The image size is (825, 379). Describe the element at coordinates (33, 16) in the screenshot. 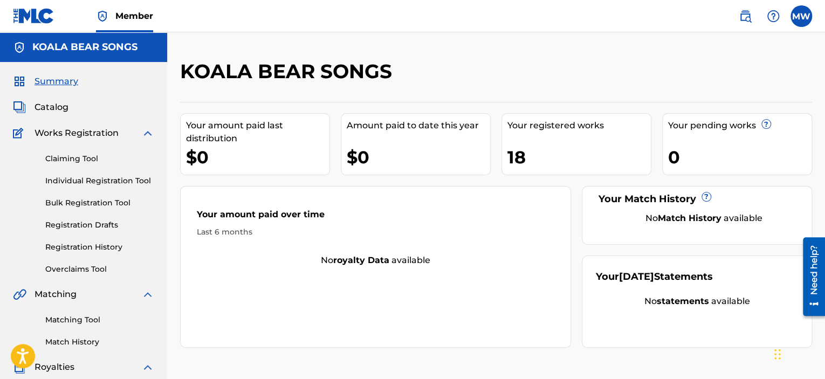

I see `img: MLC Logo` at that location.